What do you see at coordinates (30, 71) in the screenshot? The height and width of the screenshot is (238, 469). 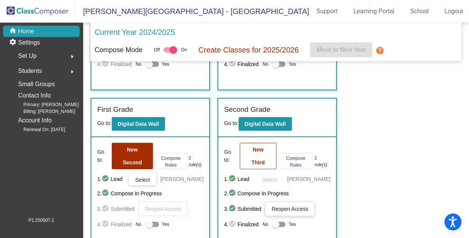 I see `span: Students` at bounding box center [30, 71].